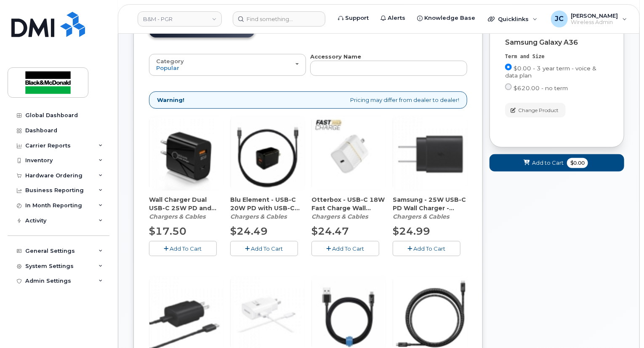 The width and height of the screenshot is (644, 348). What do you see at coordinates (557, 163) in the screenshot?
I see `button: Add to Cart $0.00` at bounding box center [557, 163].